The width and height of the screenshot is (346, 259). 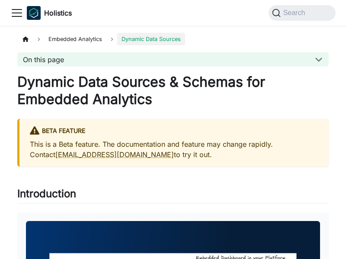 I want to click on img: Holistics, so click(x=34, y=13).